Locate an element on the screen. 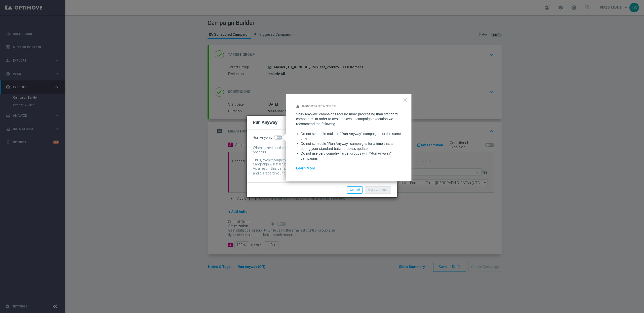 This screenshot has height=313, width=644. button: Apply Changes is located at coordinates (378, 190).